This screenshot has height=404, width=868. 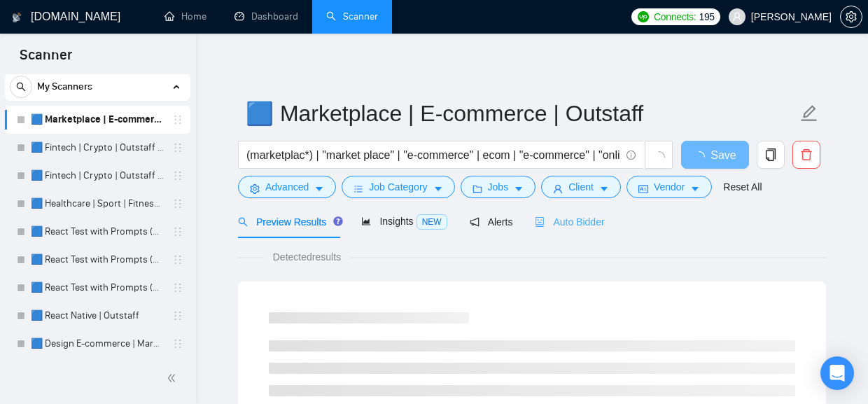 What do you see at coordinates (404, 221) in the screenshot?
I see `span: Insights` at bounding box center [404, 221].